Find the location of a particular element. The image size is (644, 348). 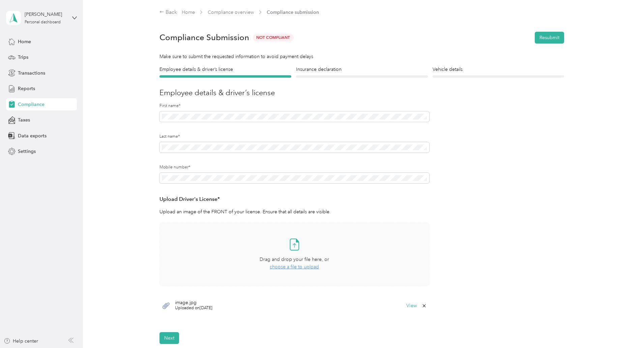

button: View is located at coordinates (411, 305).